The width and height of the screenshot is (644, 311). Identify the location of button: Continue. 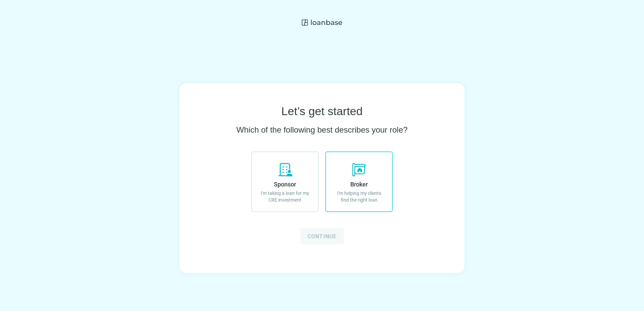
(322, 236).